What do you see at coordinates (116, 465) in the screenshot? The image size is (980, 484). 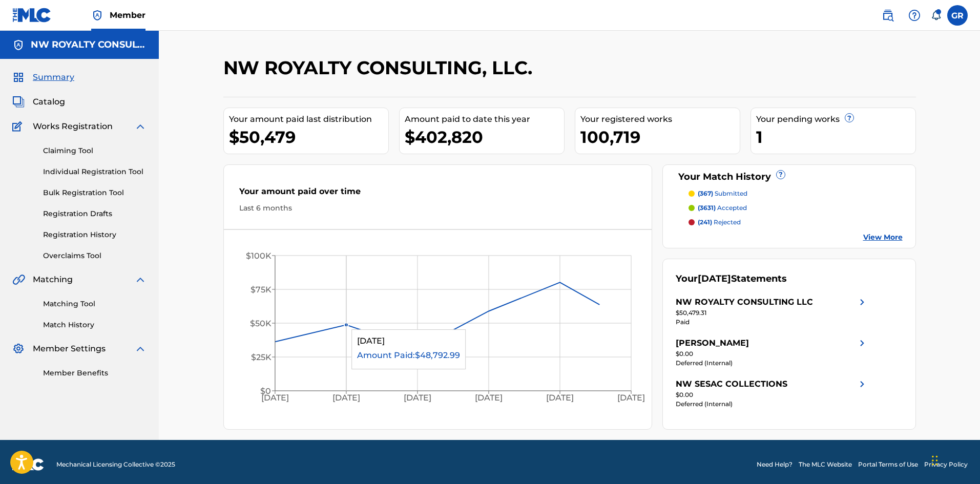 I see `span: Mechanical Licensing Collective © 2025` at bounding box center [116, 465].